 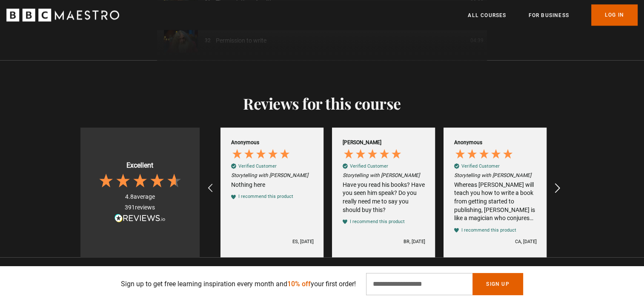 I want to click on a: For business, so click(x=549, y=15).